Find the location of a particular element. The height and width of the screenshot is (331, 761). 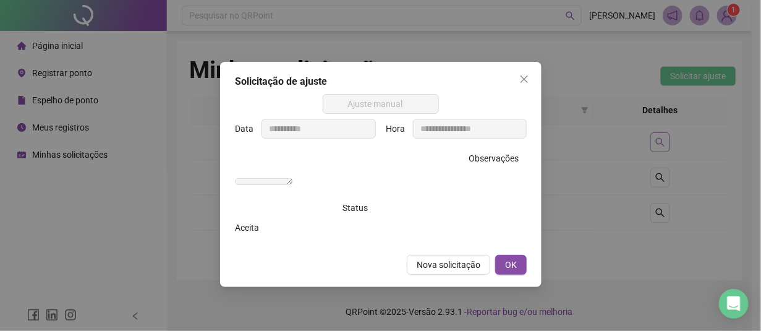

div: Open Intercom Messenger is located at coordinates (734, 304).